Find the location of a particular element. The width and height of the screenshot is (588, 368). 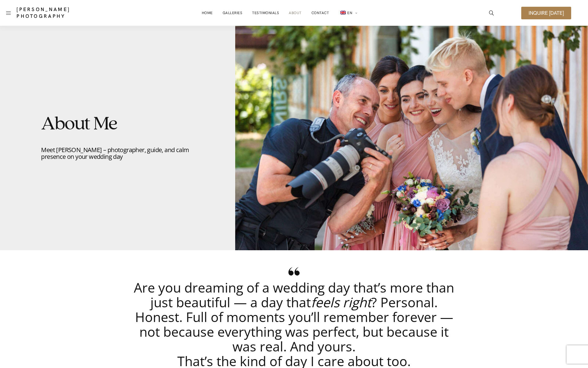

h1: About Me is located at coordinates (118, 124).